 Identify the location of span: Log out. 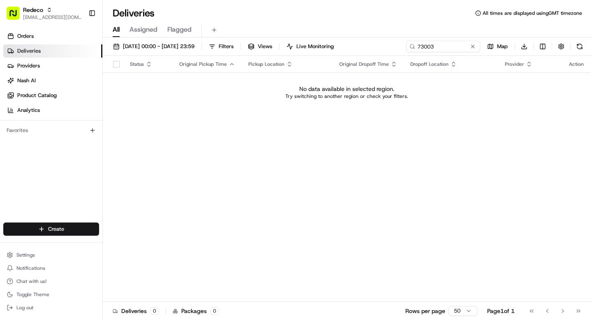
(25, 308).